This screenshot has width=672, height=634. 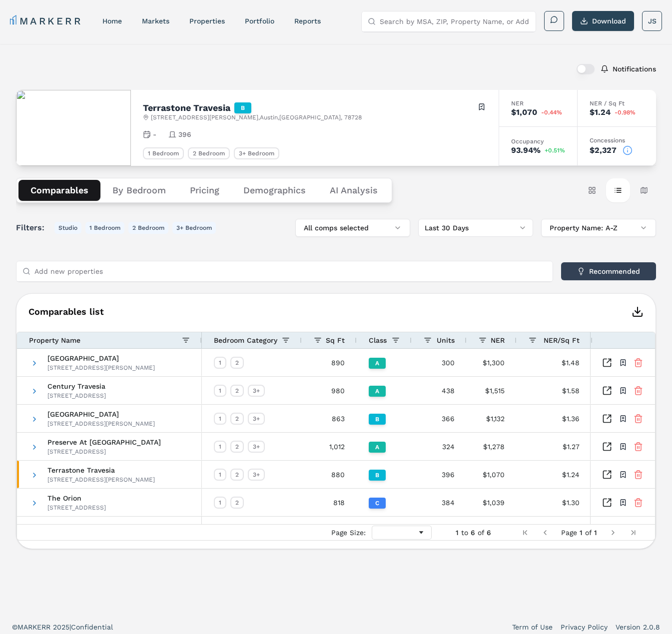 I want to click on span: The Orion, so click(x=76, y=498).